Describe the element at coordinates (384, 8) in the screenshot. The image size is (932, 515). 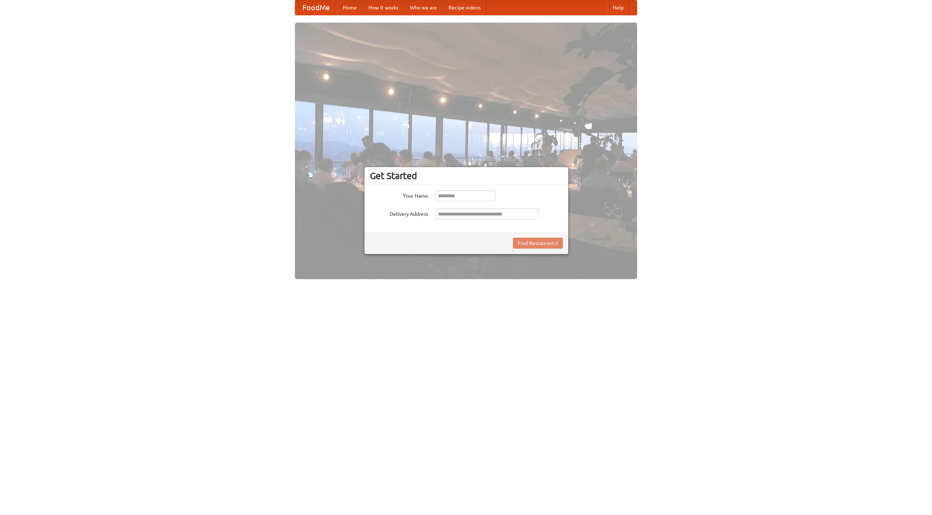
I see `a: How it works` at that location.